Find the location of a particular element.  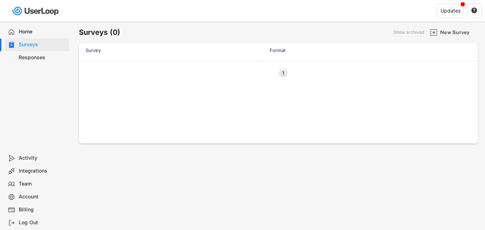

div: Billing is located at coordinates (42, 210).